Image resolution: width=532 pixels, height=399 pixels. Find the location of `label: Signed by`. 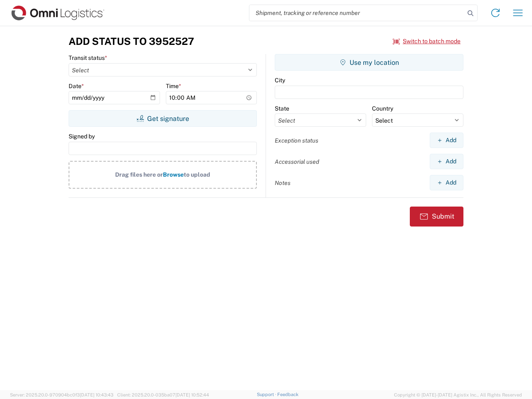

label: Signed by is located at coordinates (81, 137).